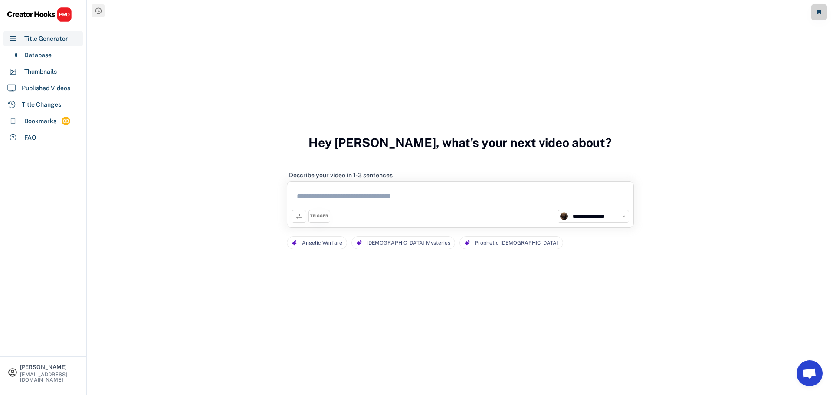 The height and width of the screenshot is (395, 833). What do you see at coordinates (66, 121) in the screenshot?
I see `div: 83` at bounding box center [66, 121].